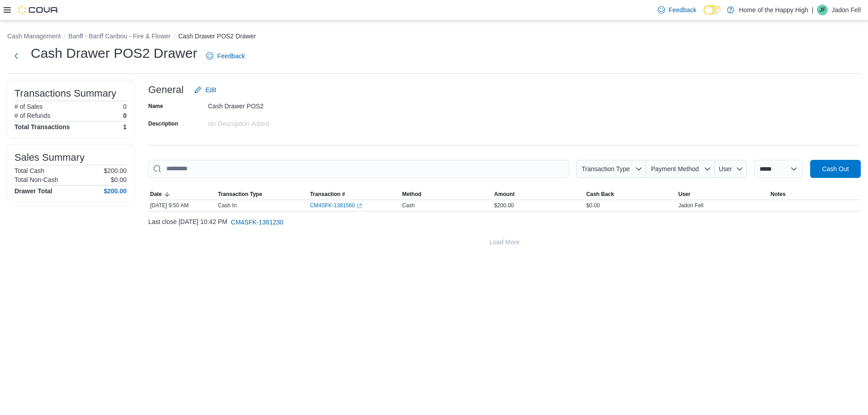  I want to click on span: Cash Back, so click(600, 194).